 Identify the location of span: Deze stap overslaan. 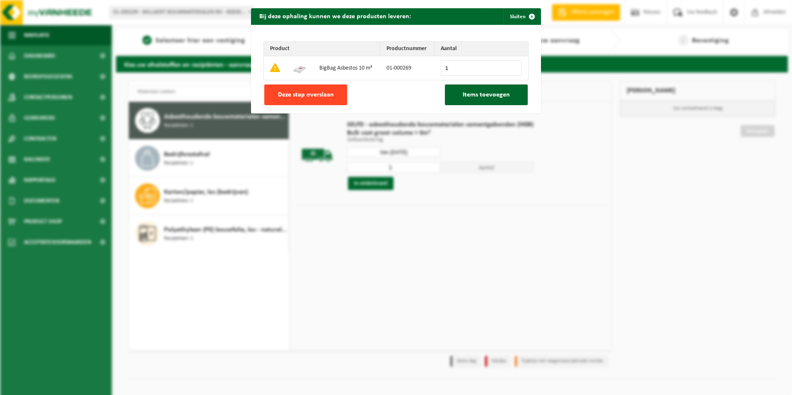
(306, 95).